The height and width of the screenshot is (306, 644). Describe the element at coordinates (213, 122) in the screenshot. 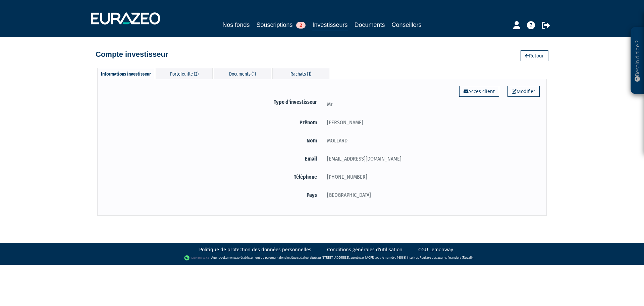

I see `label: Prénom` at that location.